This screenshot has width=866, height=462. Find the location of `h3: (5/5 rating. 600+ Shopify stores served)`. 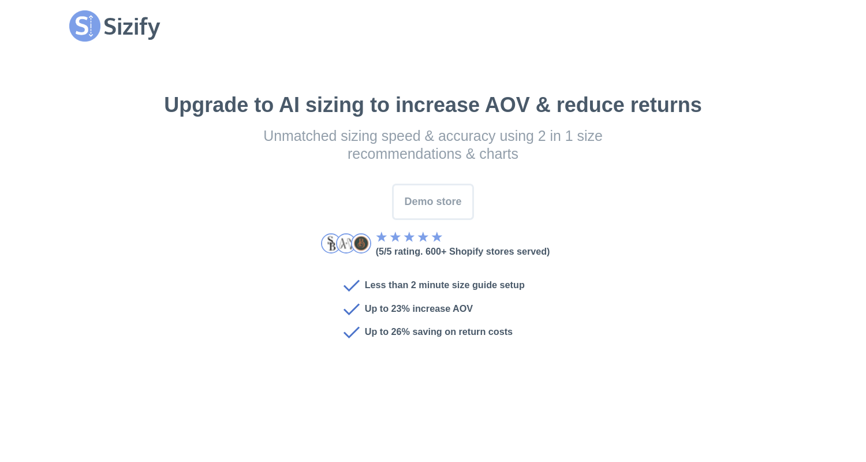

h3: (5/5 rating. 600+ Shopify stores served) is located at coordinates (463, 252).